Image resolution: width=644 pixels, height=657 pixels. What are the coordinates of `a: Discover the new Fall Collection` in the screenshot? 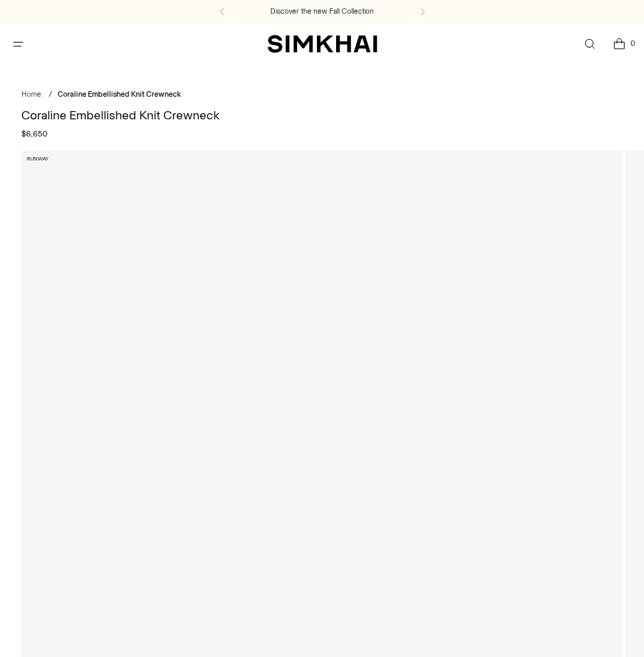 It's located at (322, 12).